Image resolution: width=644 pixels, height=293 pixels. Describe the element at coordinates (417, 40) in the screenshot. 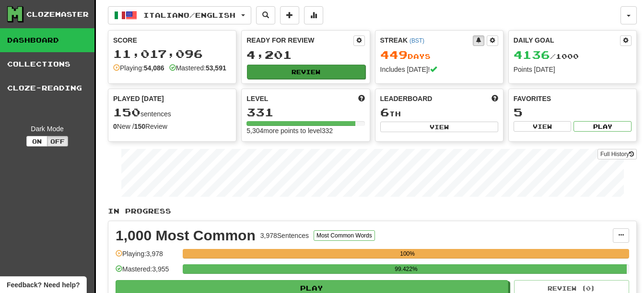

I see `a: (BST)` at that location.